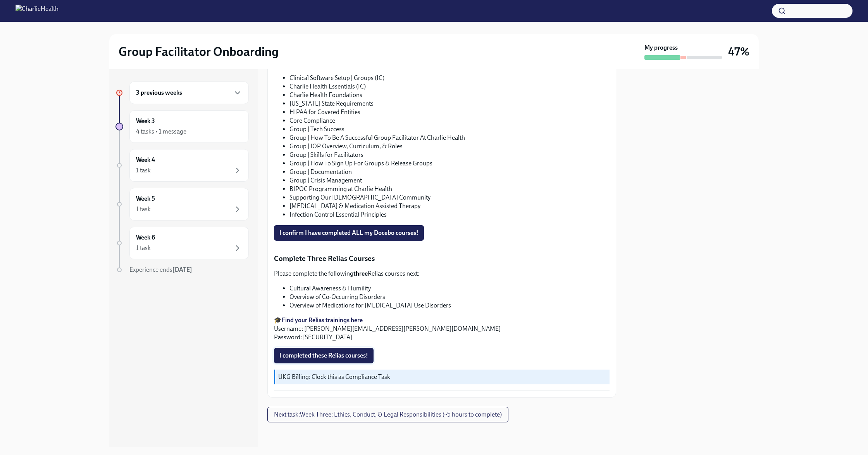  Describe the element at coordinates (322, 320) in the screenshot. I see `strong: Find your Relias trainings here` at that location.